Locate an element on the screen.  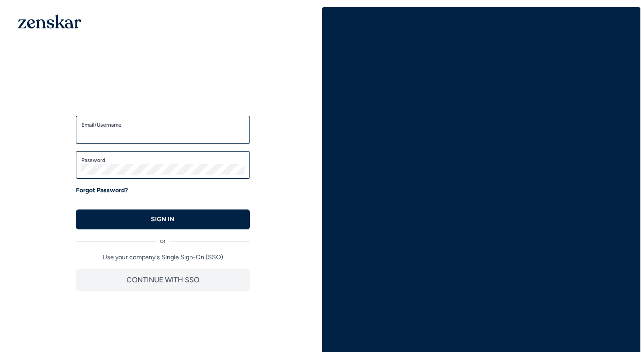
button: SIGN IN is located at coordinates (163, 219).